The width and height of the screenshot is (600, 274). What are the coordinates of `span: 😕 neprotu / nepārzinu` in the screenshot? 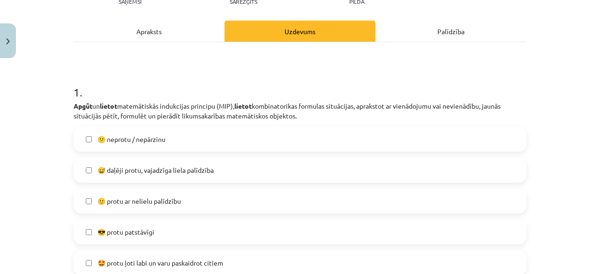 It's located at (131, 139).